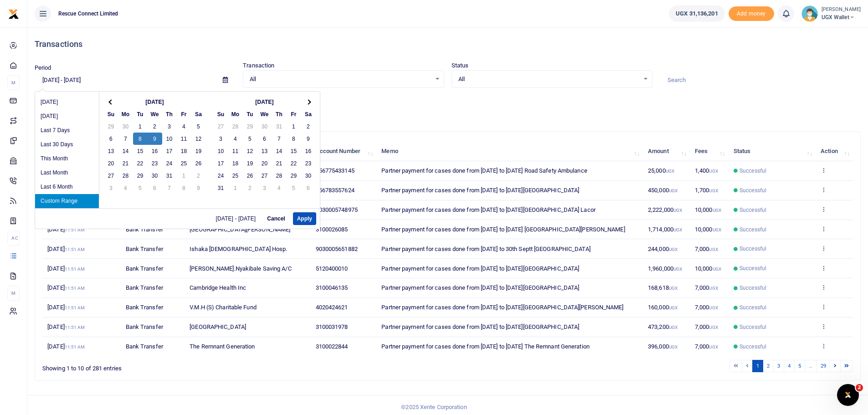 The image size is (868, 415). What do you see at coordinates (126, 163) in the screenshot?
I see `td: 21` at bounding box center [126, 163].